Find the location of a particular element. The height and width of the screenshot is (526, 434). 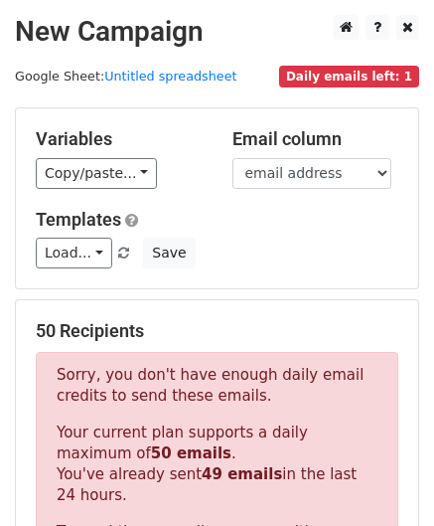

small: Google Sheet: is located at coordinates (126, 75).